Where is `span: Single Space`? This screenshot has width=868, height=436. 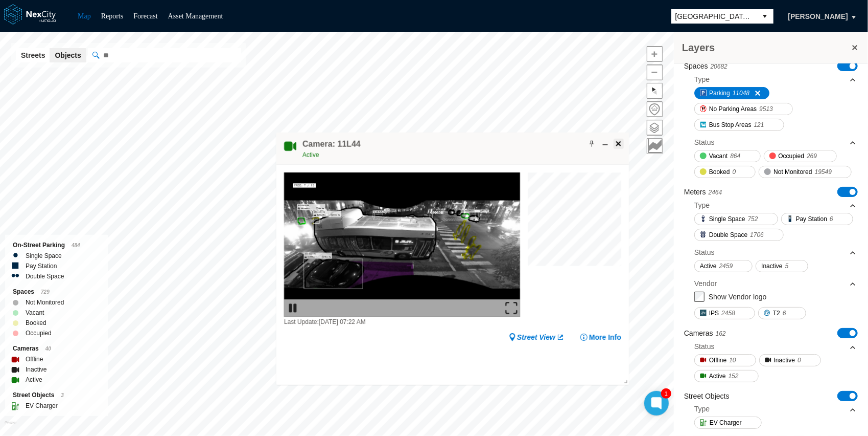
span: Single Space is located at coordinates (727, 218).